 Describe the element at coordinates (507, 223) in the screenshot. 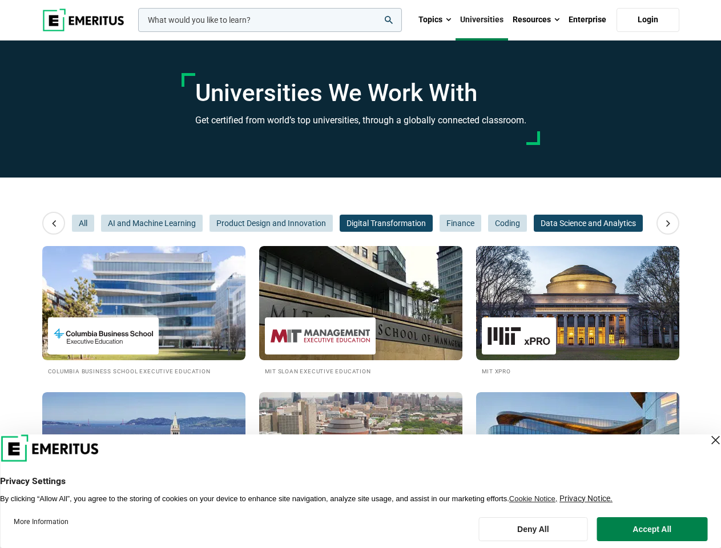

I see `span: Coding` at that location.